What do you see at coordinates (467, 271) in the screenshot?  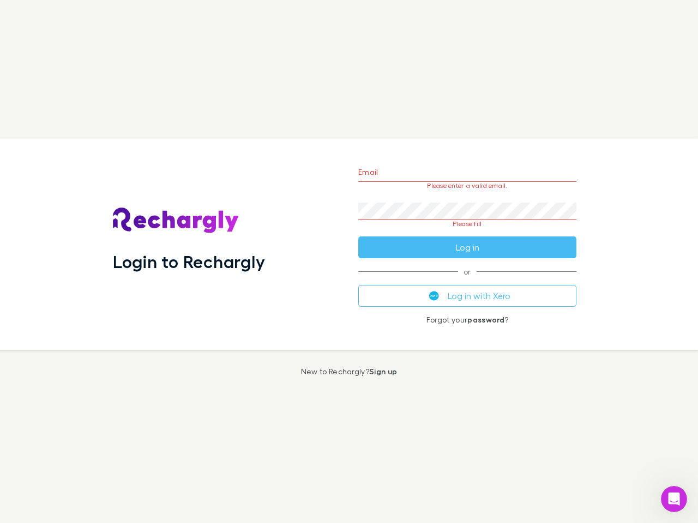 I see `span: or` at bounding box center [467, 271].